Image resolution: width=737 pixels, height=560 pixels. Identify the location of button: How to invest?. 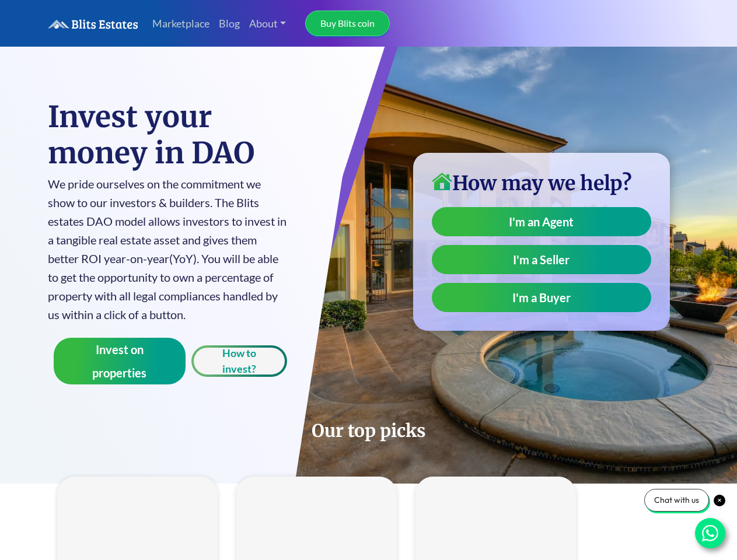
(240, 361).